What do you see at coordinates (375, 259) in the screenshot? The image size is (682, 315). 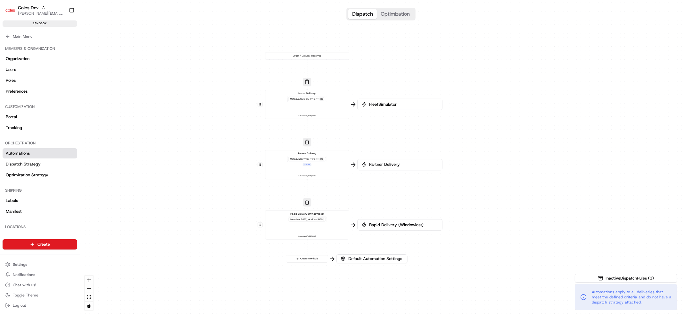 I see `span: Default Automation Settings` at bounding box center [375, 259].